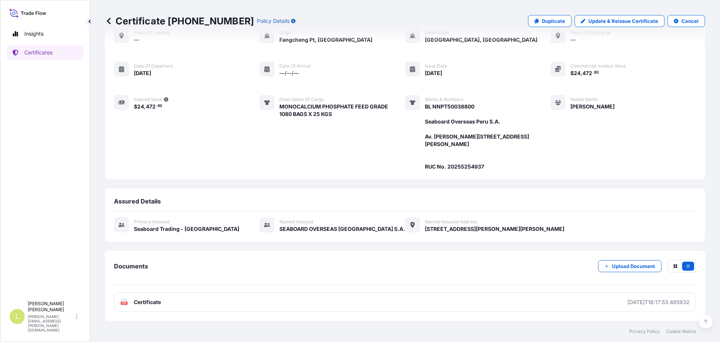 This screenshot has height=342, width=720. What do you see at coordinates (153, 66) in the screenshot?
I see `span: Date of departure` at bounding box center [153, 66].